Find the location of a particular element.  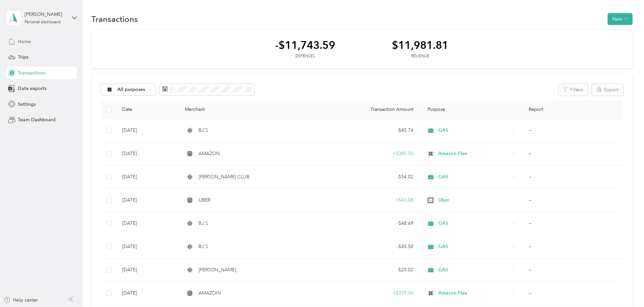

span: AMAZOIN is located at coordinates (210, 293).